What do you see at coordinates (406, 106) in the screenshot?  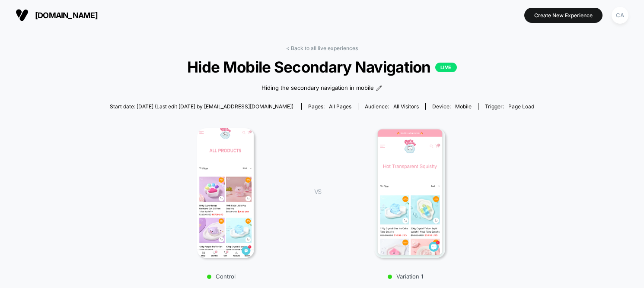 I see `span: All Visitors` at bounding box center [406, 106].